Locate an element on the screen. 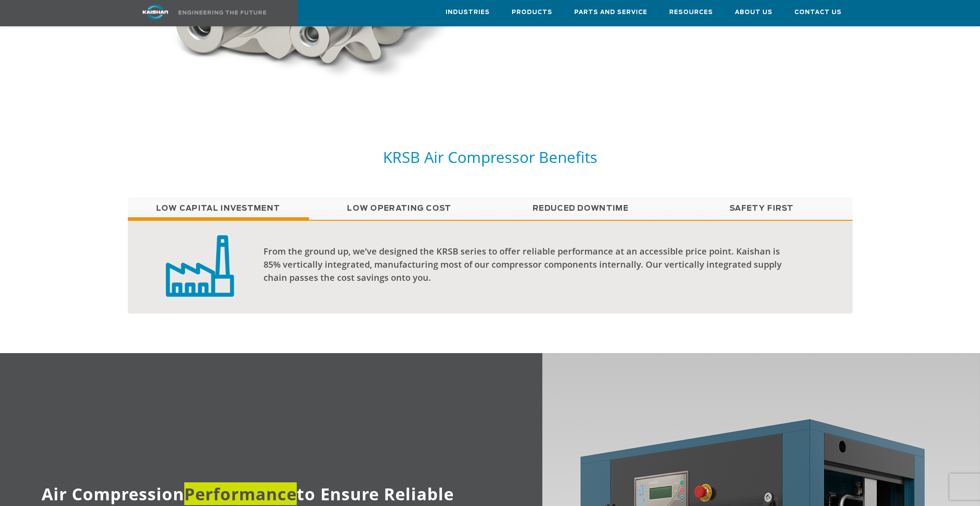 The width and height of the screenshot is (980, 506). span: About Us is located at coordinates (753, 12).